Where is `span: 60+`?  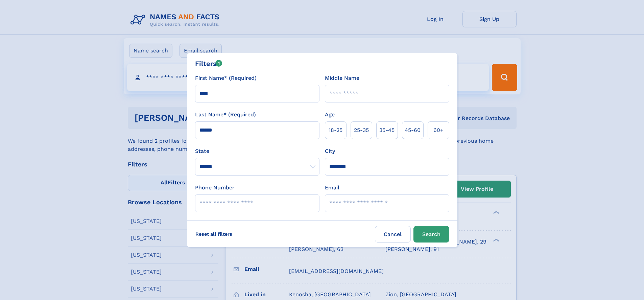 span: 60+ is located at coordinates (438, 130).